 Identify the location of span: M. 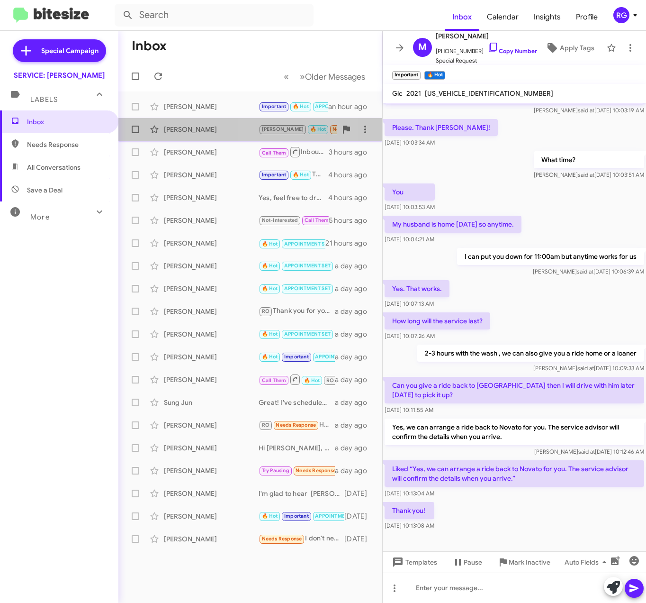
(423, 47).